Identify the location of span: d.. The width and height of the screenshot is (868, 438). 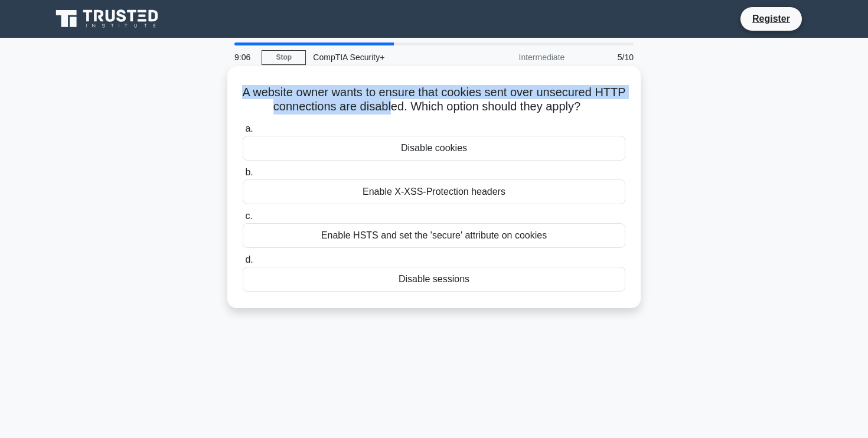
(248, 259).